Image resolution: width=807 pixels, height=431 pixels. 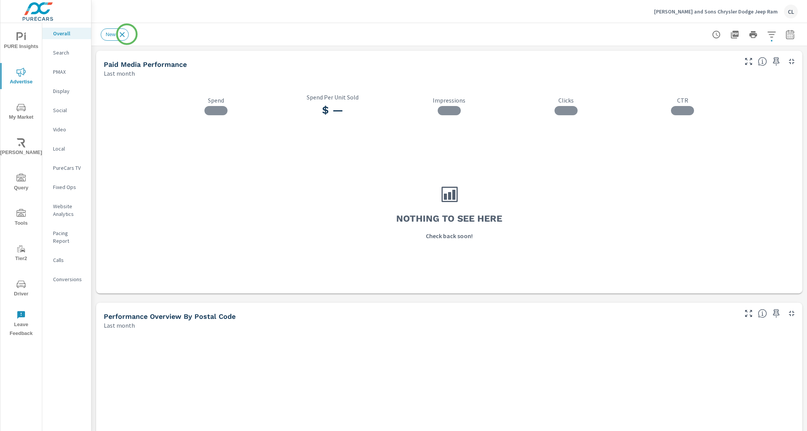 What do you see at coordinates (21, 254) in the screenshot?
I see `span: Tier2` at bounding box center [21, 254].